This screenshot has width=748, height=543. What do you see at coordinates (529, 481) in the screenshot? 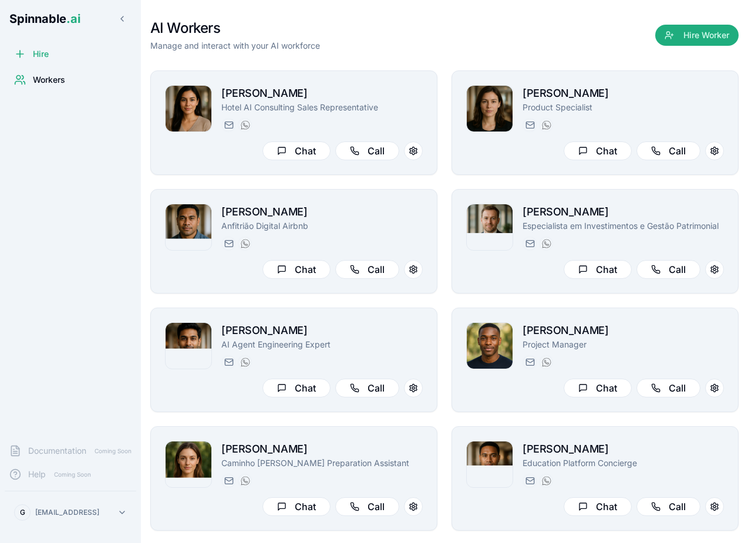
I see `button: Send email to michael.taufa@getspinnable.ai` at bounding box center [529, 481].